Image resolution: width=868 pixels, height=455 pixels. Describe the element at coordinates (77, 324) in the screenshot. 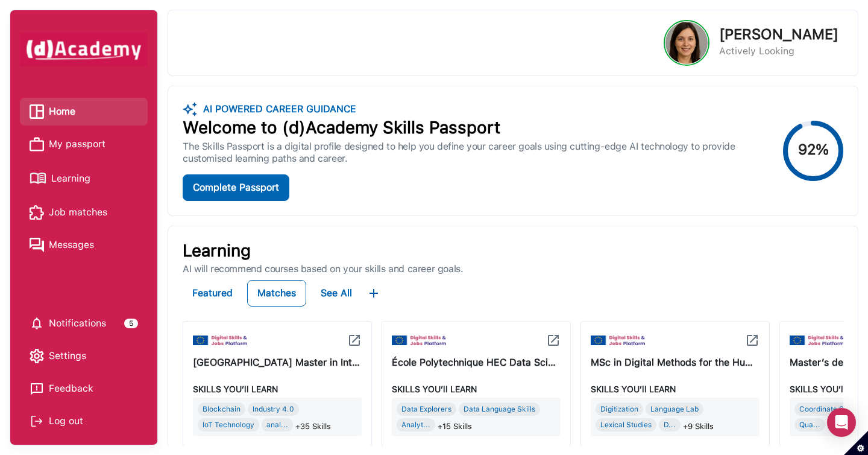

I see `span: Notifications` at that location.